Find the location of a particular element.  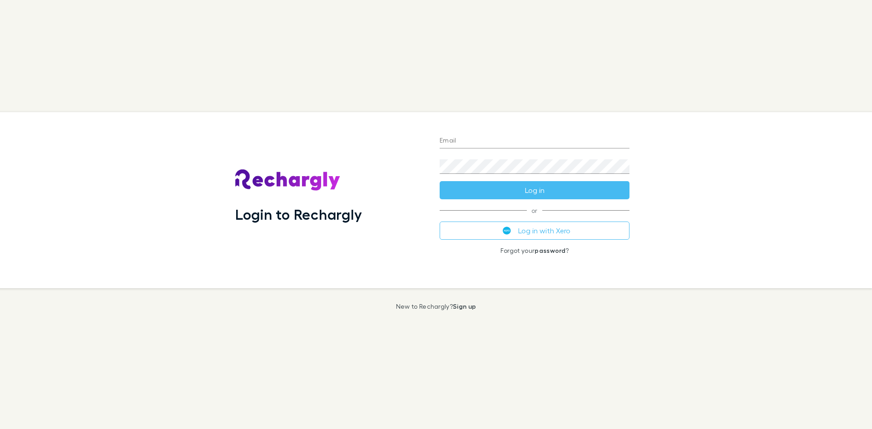

button: Log in is located at coordinates (535, 190).